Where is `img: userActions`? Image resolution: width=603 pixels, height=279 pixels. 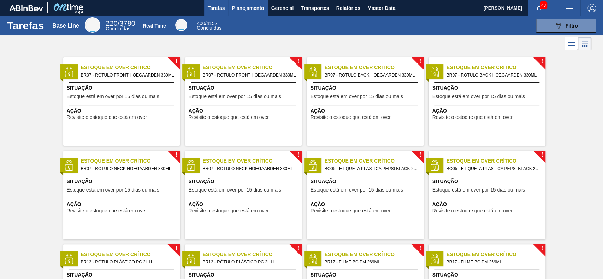
img: userActions is located at coordinates (569, 8).